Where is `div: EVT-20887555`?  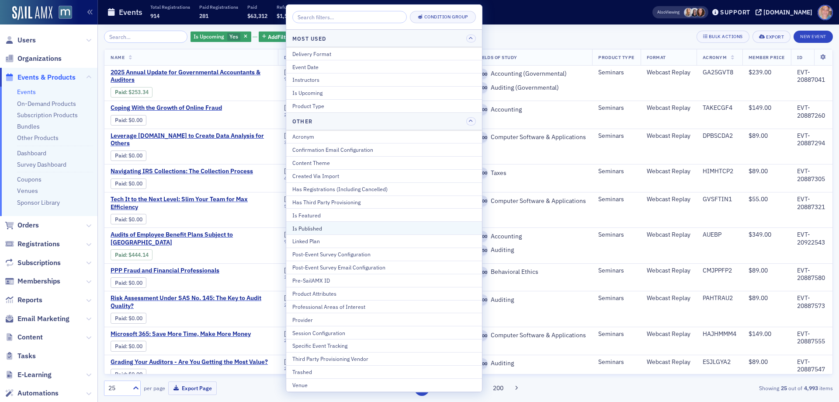 div: EVT-20887555 is located at coordinates (812, 338).